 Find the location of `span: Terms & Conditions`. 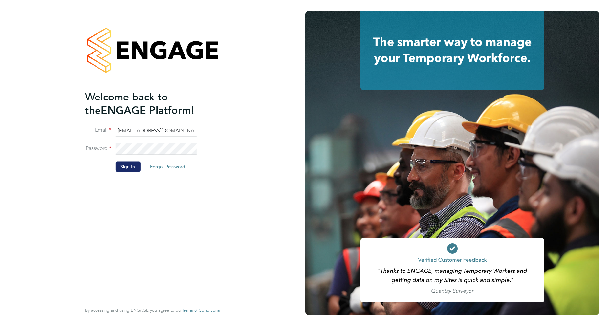

span: Terms & Conditions is located at coordinates (201, 310).